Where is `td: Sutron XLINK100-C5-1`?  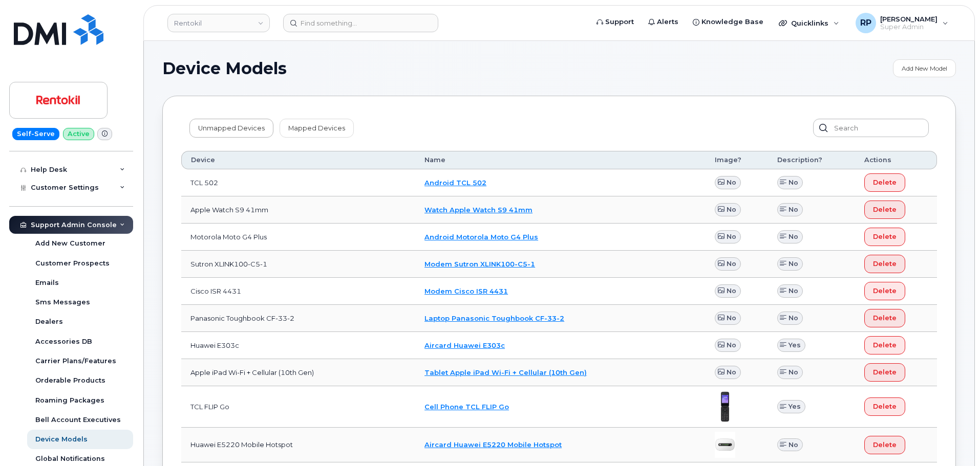 td: Sutron XLINK100-C5-1 is located at coordinates (298, 264).